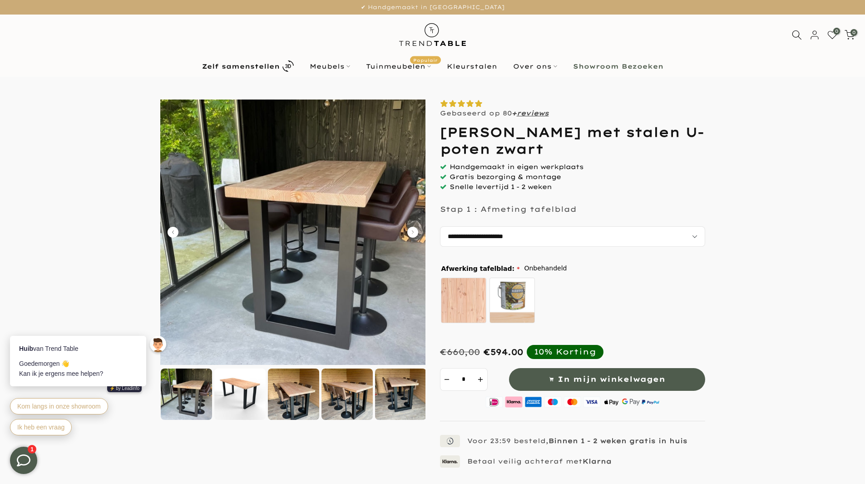  I want to click on button: Carousel Next Arrow, so click(413, 232).